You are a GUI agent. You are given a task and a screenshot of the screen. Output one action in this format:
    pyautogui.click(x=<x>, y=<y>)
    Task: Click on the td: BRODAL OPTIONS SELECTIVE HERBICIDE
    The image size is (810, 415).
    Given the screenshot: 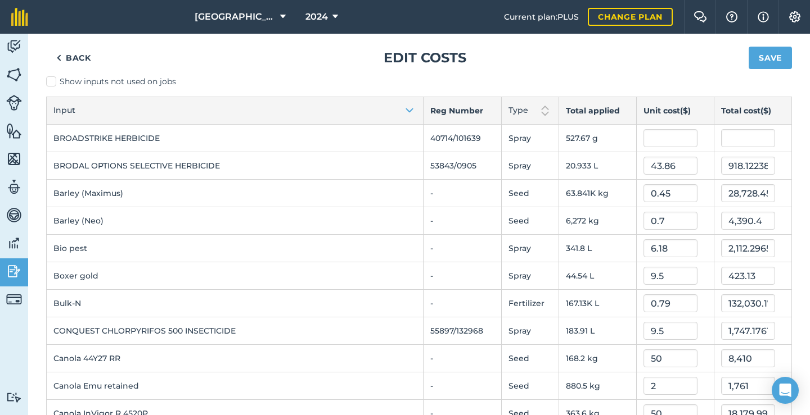 What is the action you would take?
    pyautogui.click(x=235, y=166)
    